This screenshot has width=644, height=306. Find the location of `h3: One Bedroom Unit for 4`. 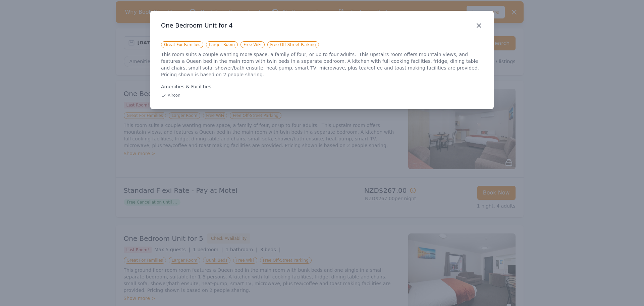

h3: One Bedroom Unit for 4 is located at coordinates (322, 25).